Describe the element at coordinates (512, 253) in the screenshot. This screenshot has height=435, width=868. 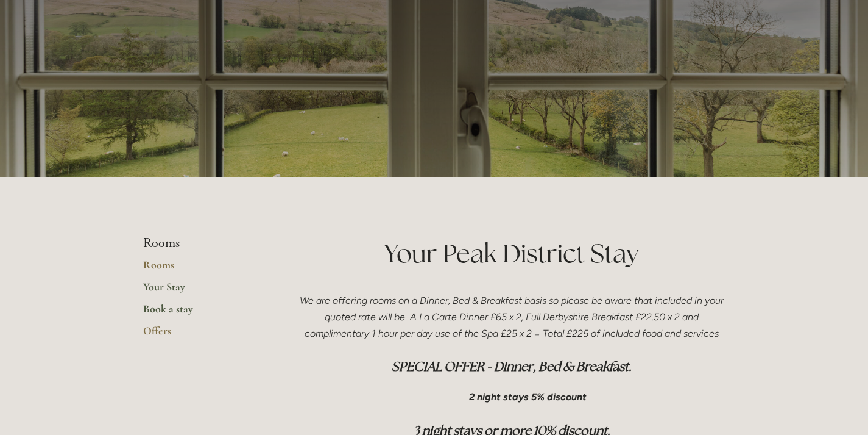
I see `h1: Your Peak District Stay` at that location.